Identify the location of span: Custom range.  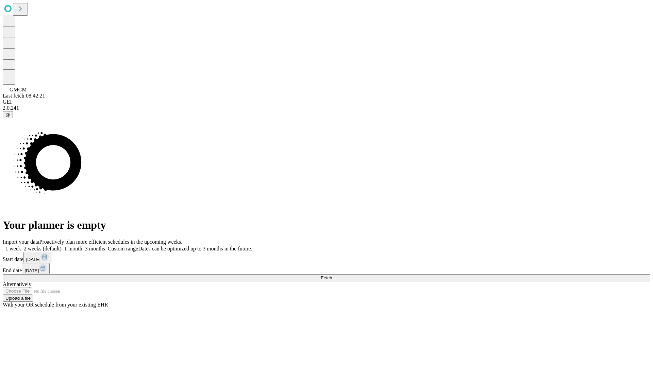
(123, 249).